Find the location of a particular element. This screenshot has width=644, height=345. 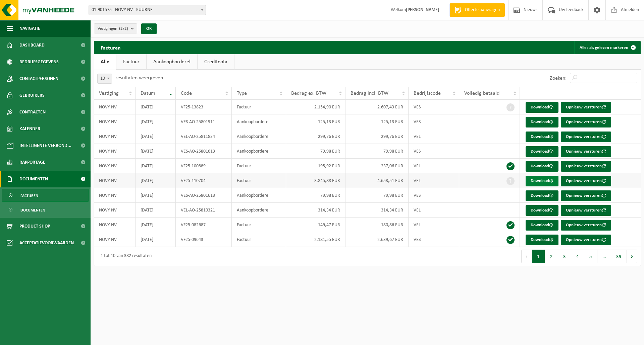

span: Code is located at coordinates (186, 93).